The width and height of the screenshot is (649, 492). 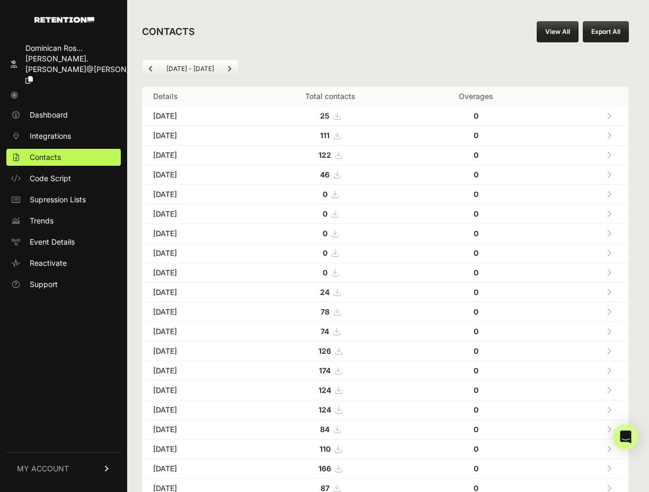 I want to click on a: Dashboard, so click(x=64, y=115).